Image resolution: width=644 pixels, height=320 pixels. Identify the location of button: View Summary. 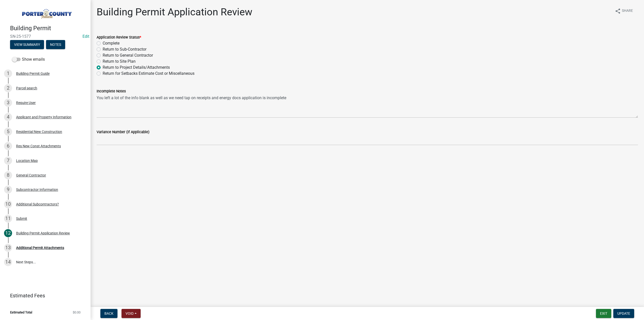
(27, 45).